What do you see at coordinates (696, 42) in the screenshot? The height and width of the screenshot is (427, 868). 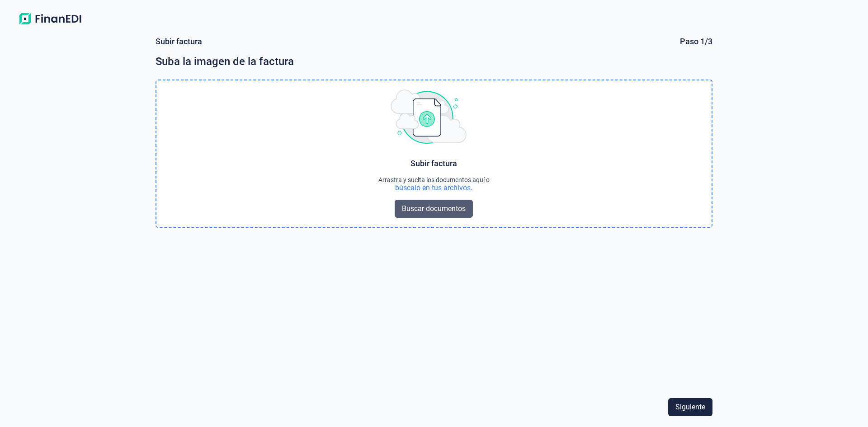 I see `div: Paso 1/3` at bounding box center [696, 42].